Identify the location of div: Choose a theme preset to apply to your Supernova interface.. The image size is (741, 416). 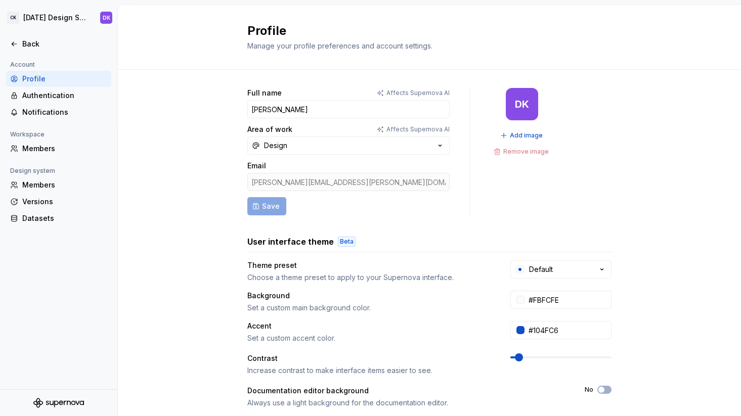
(370, 278).